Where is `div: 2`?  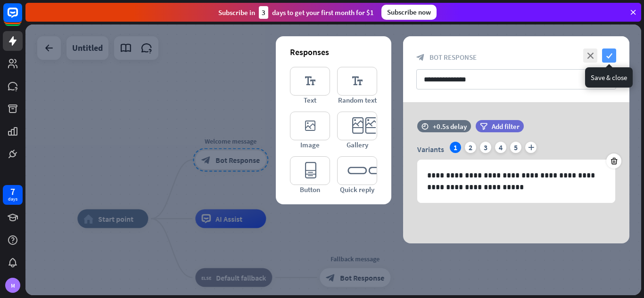
div: 2 is located at coordinates (471, 147).